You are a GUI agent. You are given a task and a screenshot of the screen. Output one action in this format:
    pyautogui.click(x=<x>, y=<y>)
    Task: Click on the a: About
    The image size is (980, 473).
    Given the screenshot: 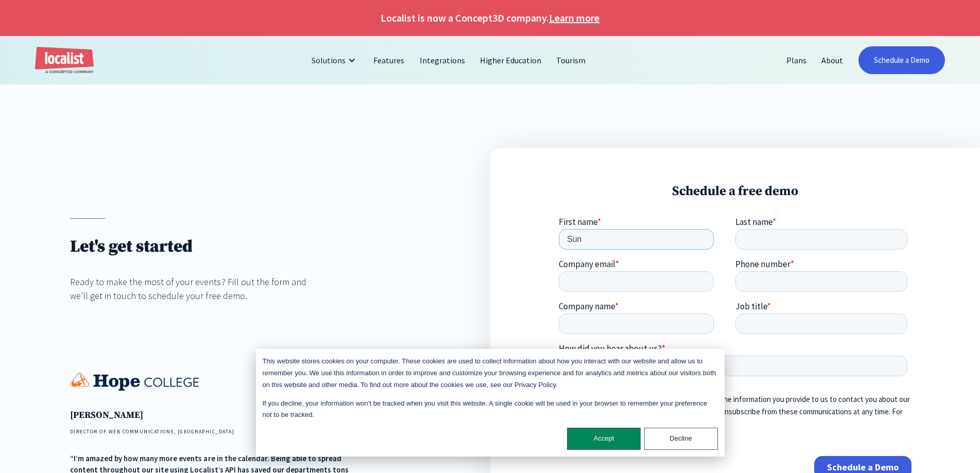 What is the action you would take?
    pyautogui.click(x=832, y=60)
    